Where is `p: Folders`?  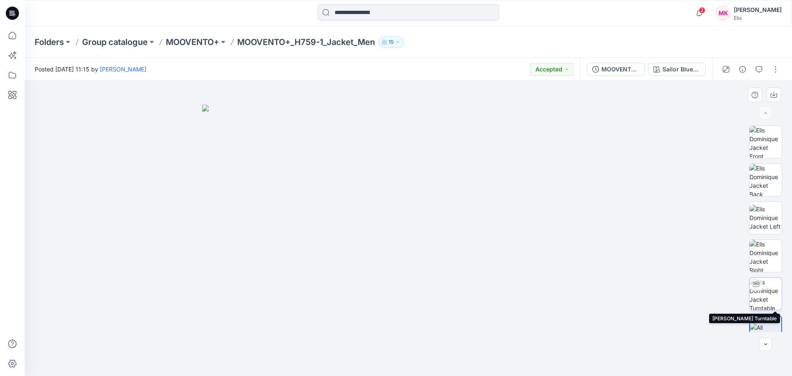
p: Folders is located at coordinates (49, 42).